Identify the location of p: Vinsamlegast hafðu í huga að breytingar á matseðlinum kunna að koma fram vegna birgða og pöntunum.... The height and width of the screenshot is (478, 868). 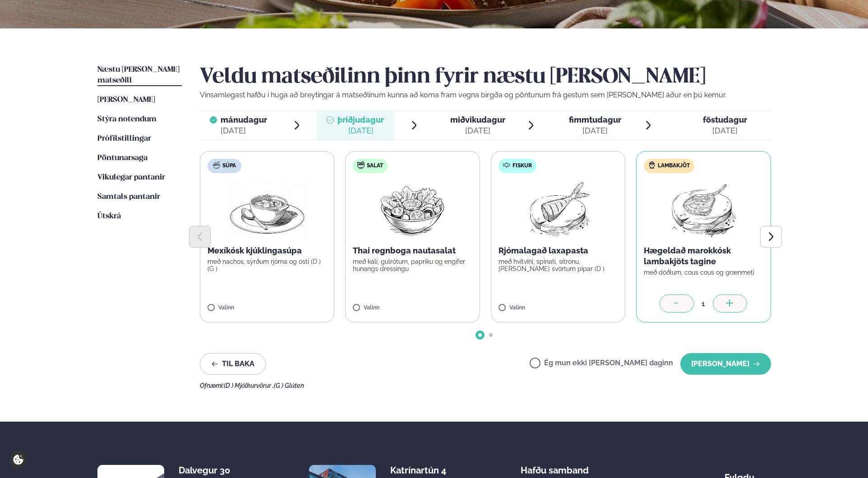
(485, 95).